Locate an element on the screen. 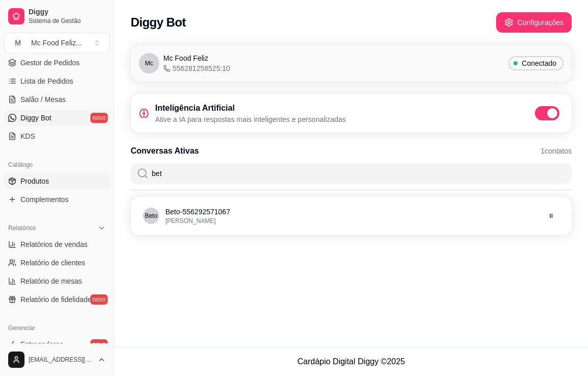  span: Salão / Mesas is located at coordinates (43, 99).